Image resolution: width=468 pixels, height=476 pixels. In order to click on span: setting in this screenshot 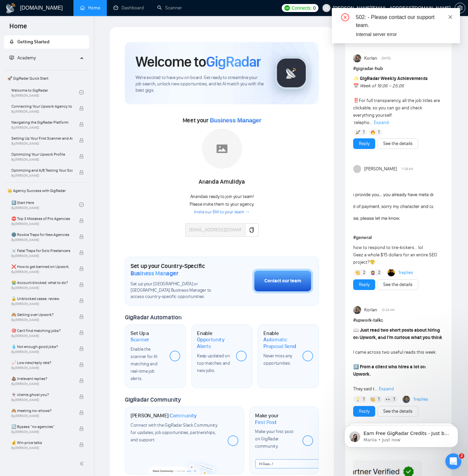, I will do `click(460, 8)`.